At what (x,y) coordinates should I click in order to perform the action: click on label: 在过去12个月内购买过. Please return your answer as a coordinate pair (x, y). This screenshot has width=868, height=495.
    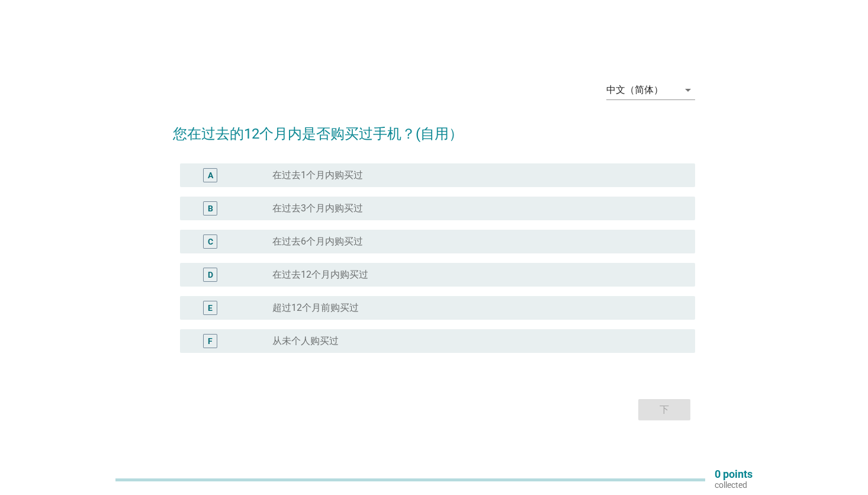
    Looking at the image, I should click on (320, 274).